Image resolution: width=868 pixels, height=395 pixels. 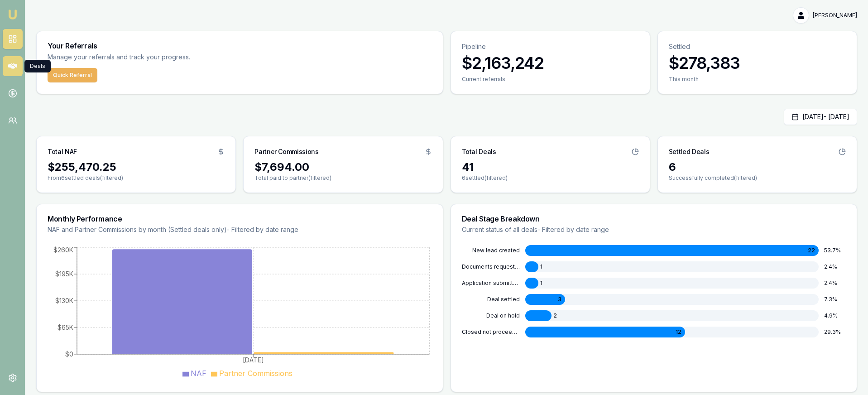 What do you see at coordinates (136, 167) in the screenshot?
I see `div: $255,470.25` at bounding box center [136, 167].